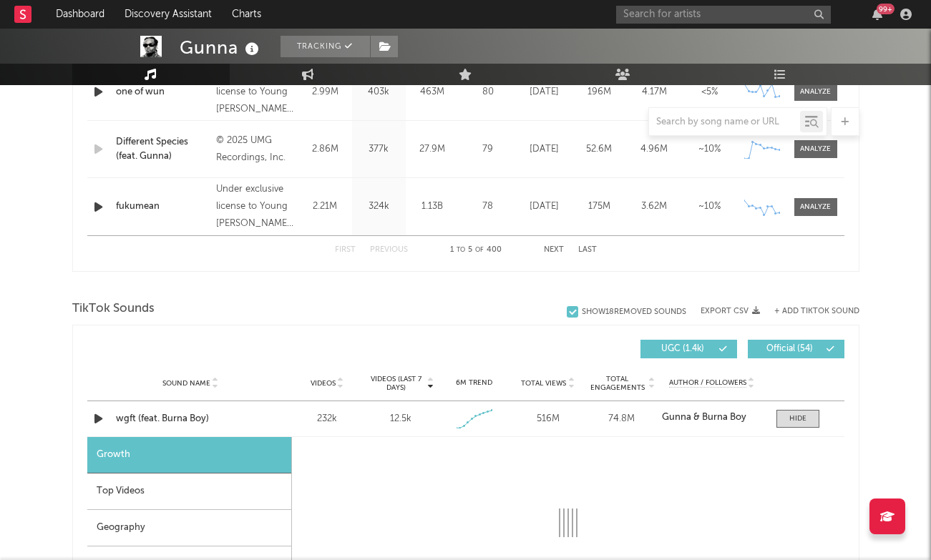  I want to click on span: Total Views, so click(543, 384).